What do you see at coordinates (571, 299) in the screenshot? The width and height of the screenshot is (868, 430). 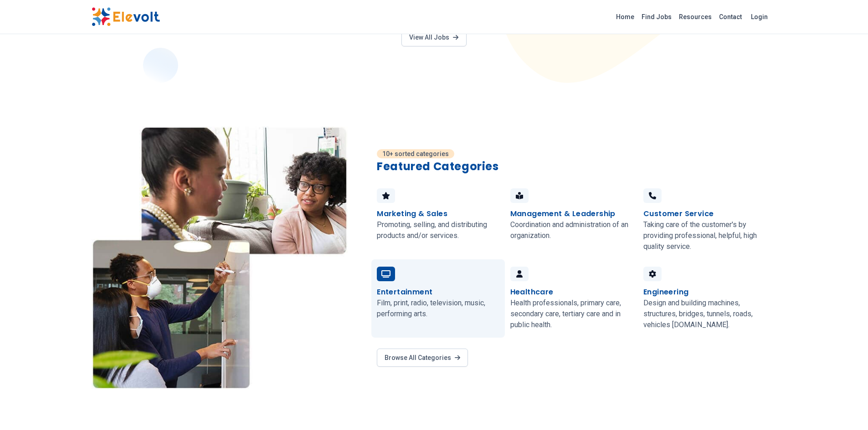 I see `a: HealthcareHealth professionals, primary care, secondary care, tertiary care and in public health.` at bounding box center [571, 299].